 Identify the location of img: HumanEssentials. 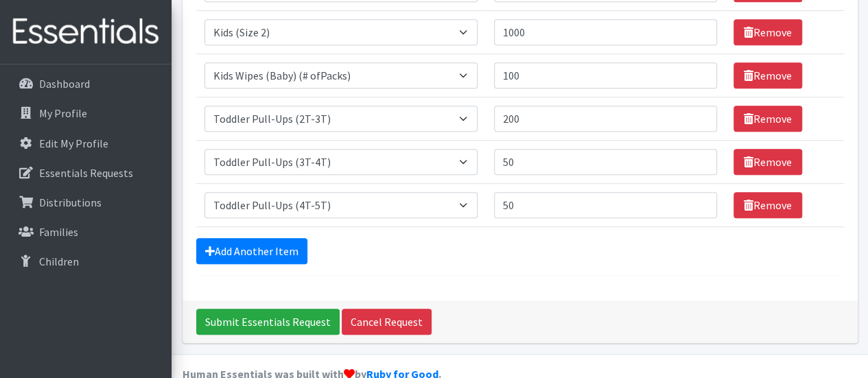
(86, 32).